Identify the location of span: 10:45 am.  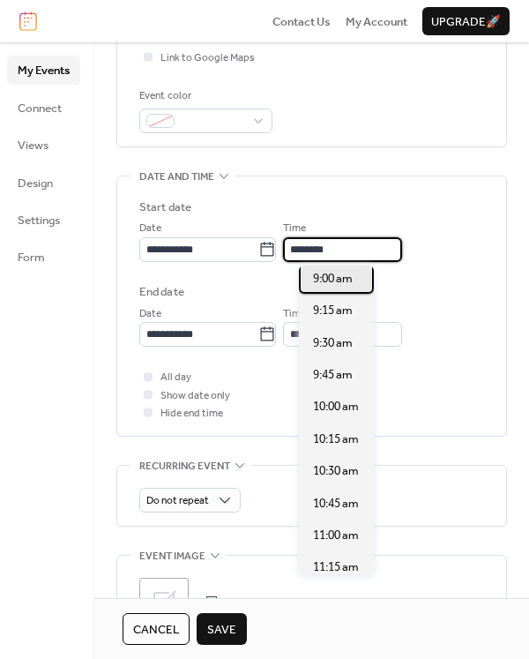
(336, 504).